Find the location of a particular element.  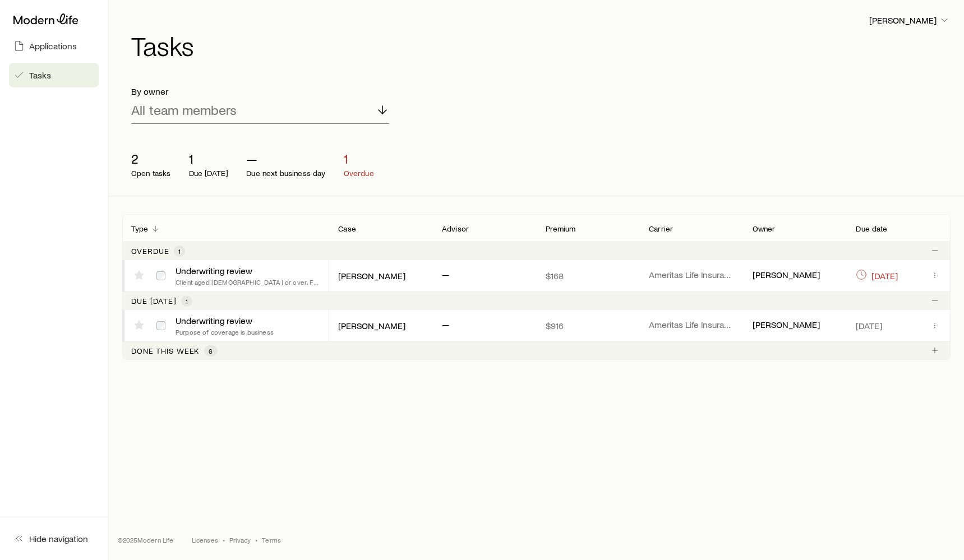

a: Terms is located at coordinates (271, 540).